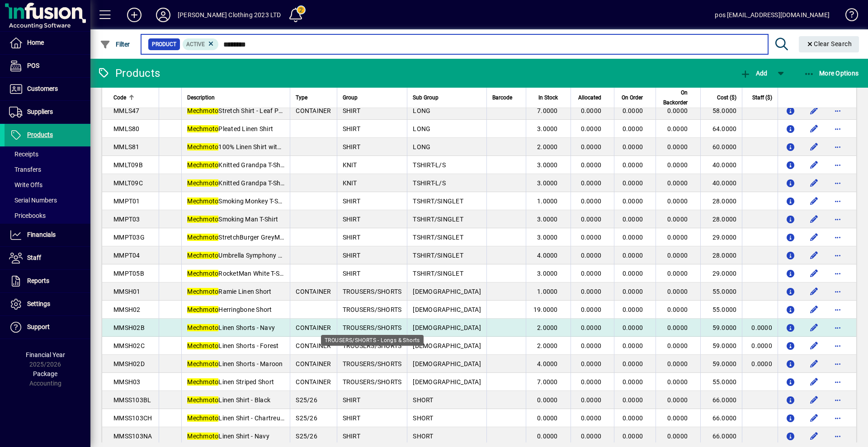 The image size is (868, 447). What do you see at coordinates (40, 112) in the screenshot?
I see `span: Suppliers` at bounding box center [40, 112].